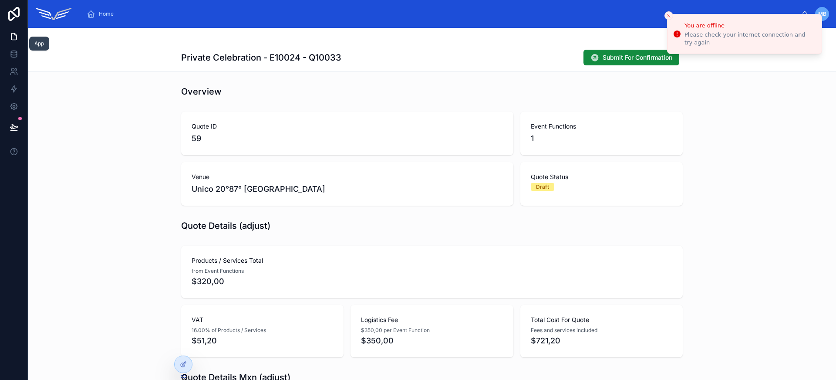 The image size is (836, 380). Describe the element at coordinates (602, 126) in the screenshot. I see `span: Event Functions` at that location.